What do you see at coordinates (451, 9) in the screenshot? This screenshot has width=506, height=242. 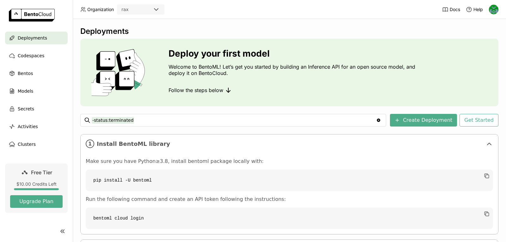 I see `a: Docs` at bounding box center [451, 9].